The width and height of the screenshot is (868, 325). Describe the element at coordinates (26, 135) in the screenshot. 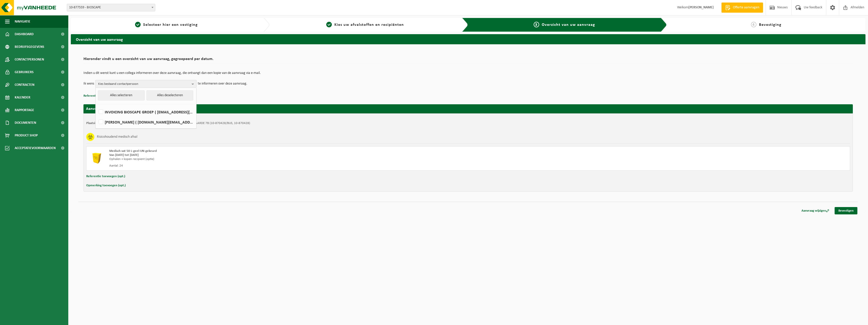

I see `span: Product Shop` at that location.